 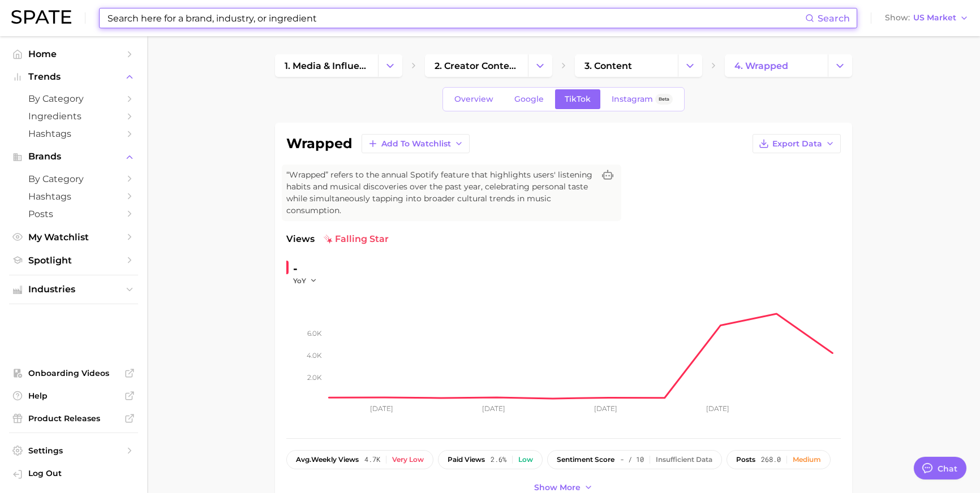 I want to click on span: Add to Watchlist, so click(x=416, y=144).